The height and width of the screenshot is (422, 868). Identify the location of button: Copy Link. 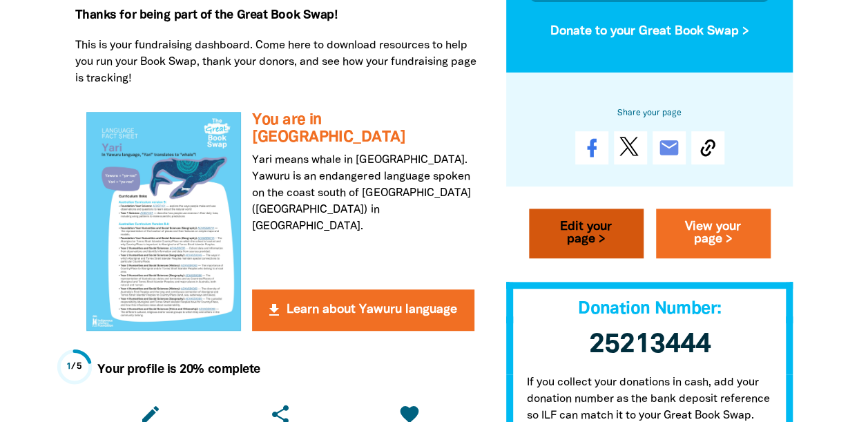
(708, 148).